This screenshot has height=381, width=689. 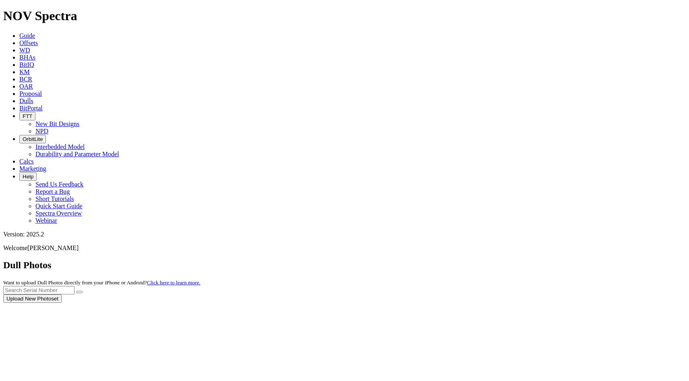 I want to click on span: Help, so click(x=28, y=177).